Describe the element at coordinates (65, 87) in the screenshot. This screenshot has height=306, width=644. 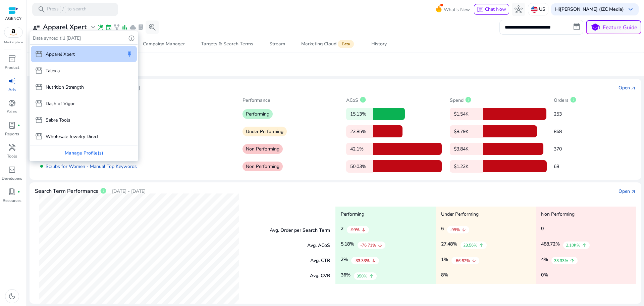
I see `p: Nutrition Strength` at that location.